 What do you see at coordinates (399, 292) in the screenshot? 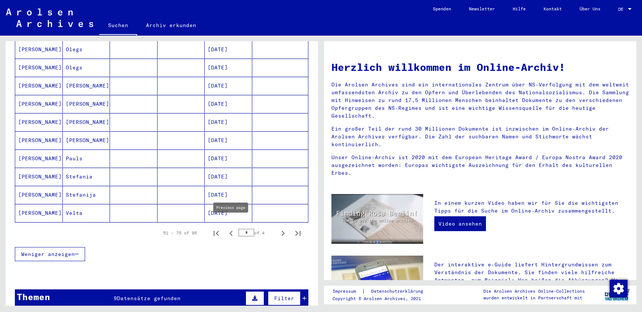
I see `a: Datenschutzerklärung` at bounding box center [399, 292].